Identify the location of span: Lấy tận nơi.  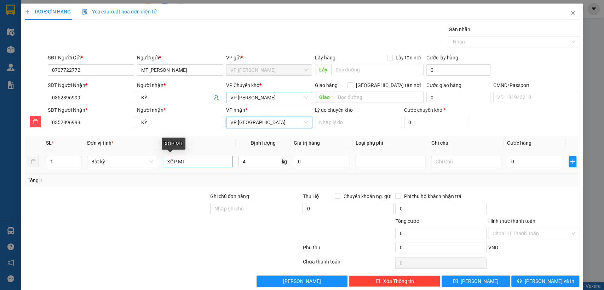
(408, 58).